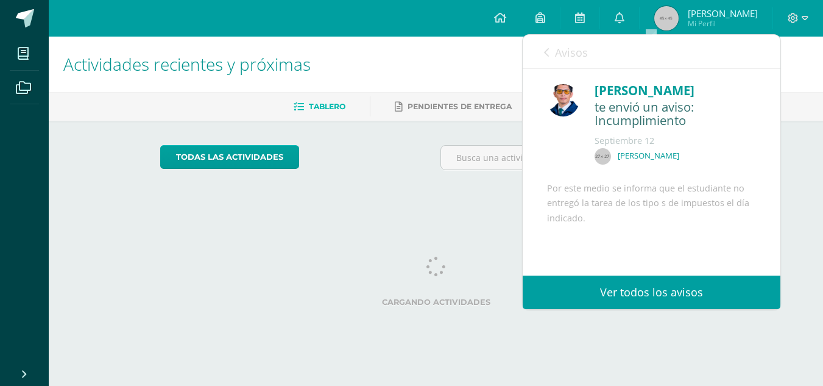 The height and width of the screenshot is (386, 823). What do you see at coordinates (576, 157) in the screenshot?
I see `input: Busca una actividad próxima aquí...` at bounding box center [576, 157].